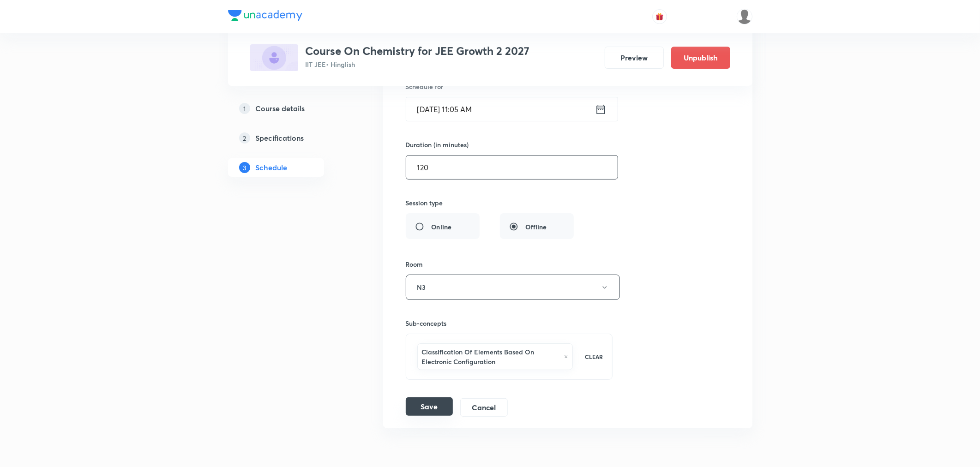  Describe the element at coordinates (245, 138) in the screenshot. I see `p: 2` at that location.